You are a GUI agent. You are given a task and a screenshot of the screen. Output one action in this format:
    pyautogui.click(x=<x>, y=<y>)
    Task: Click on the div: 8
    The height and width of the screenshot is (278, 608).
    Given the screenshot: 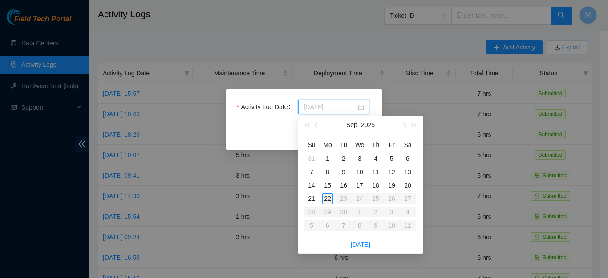 What is the action you would take?
    pyautogui.click(x=328, y=172)
    